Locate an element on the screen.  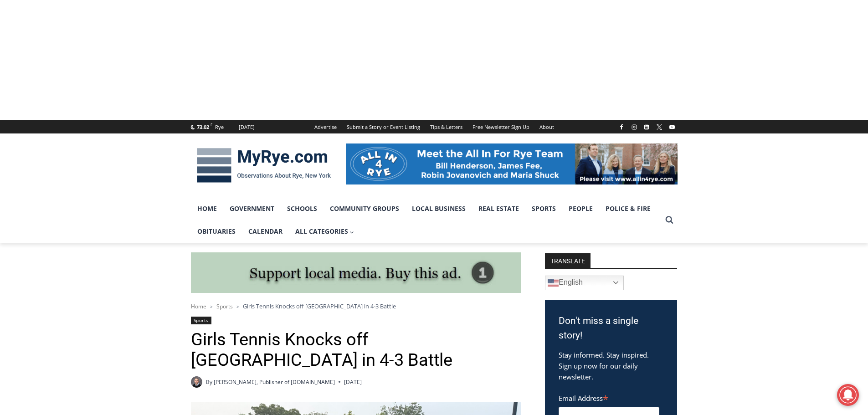
a: Government is located at coordinates (252, 209).